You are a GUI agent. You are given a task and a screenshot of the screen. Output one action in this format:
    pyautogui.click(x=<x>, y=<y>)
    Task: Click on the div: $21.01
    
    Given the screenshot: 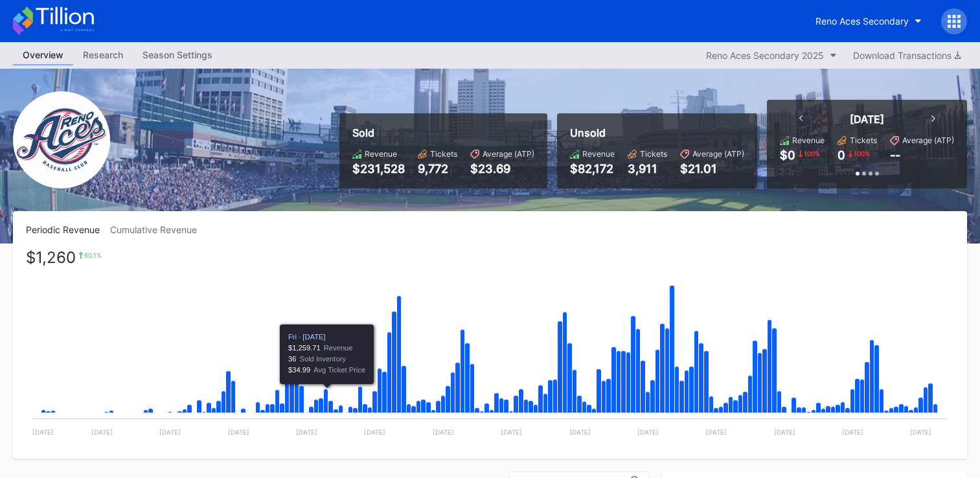 What is the action you would take?
    pyautogui.click(x=712, y=168)
    